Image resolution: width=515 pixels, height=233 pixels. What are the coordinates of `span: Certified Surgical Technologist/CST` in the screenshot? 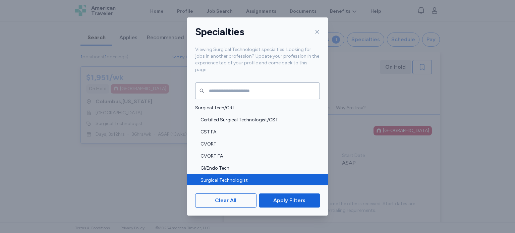 It's located at (258, 120).